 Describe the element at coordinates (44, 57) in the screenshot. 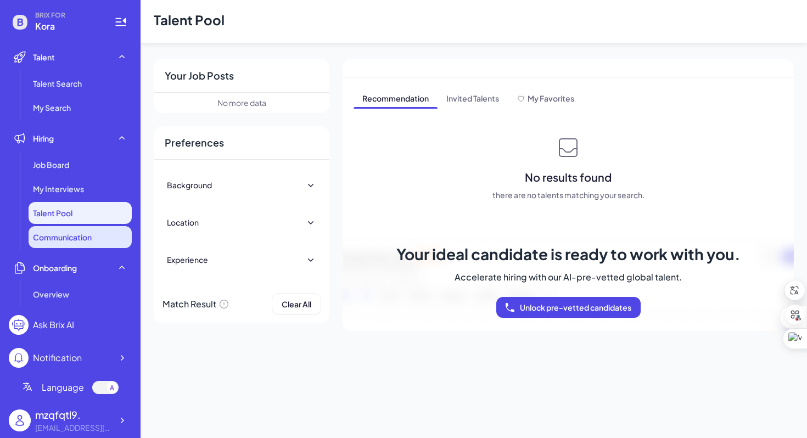

I see `span: Talent` at that location.